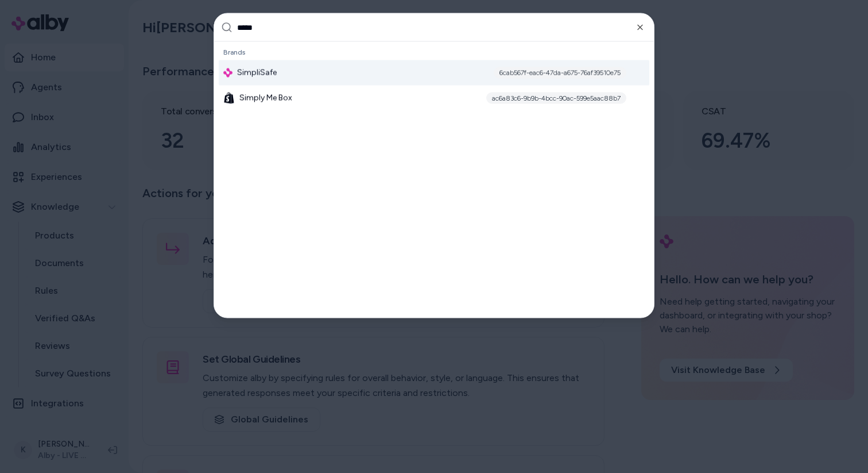  Describe the element at coordinates (434, 180) in the screenshot. I see `div: Suggestions` at that location.